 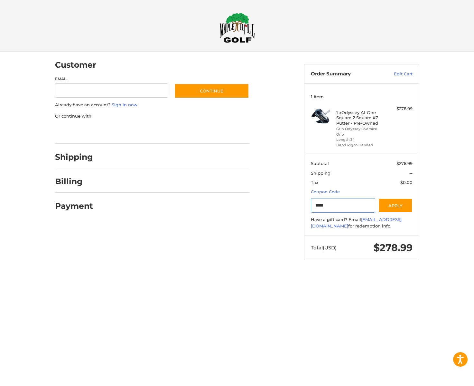 I want to click on p: Or continue with, so click(x=152, y=116).